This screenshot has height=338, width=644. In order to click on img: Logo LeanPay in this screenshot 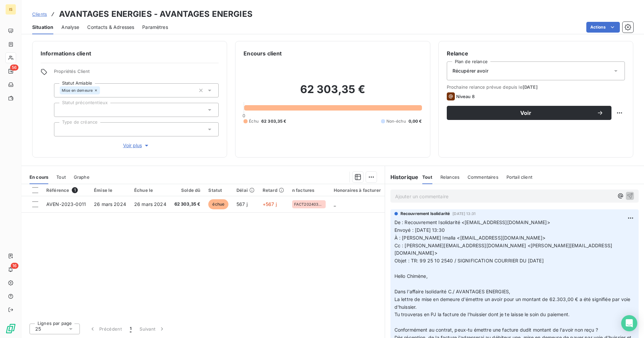, I will do `click(11, 328)`.